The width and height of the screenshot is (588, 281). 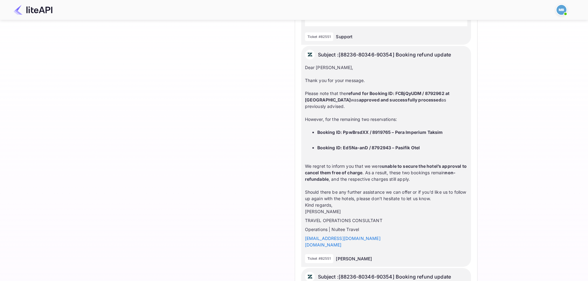 I want to click on strong: approved and successfully processed, so click(x=400, y=100).